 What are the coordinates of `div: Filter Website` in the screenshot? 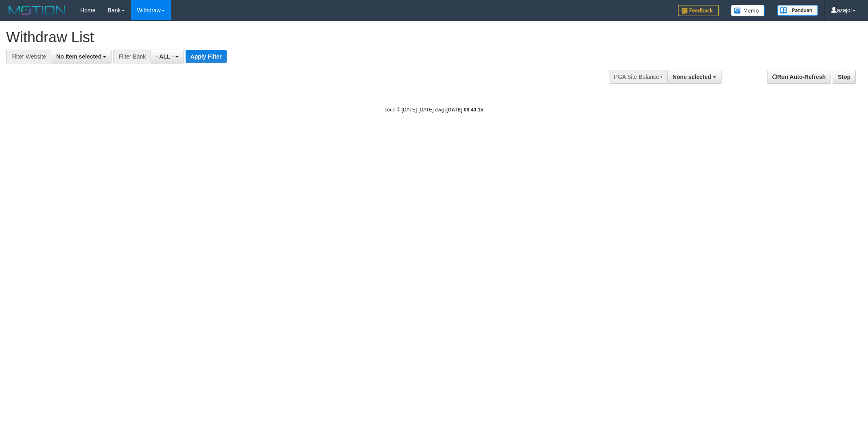 It's located at (28, 56).